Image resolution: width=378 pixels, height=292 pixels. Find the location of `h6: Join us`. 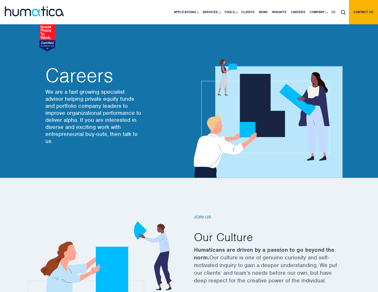

h6: Join us is located at coordinates (266, 217).